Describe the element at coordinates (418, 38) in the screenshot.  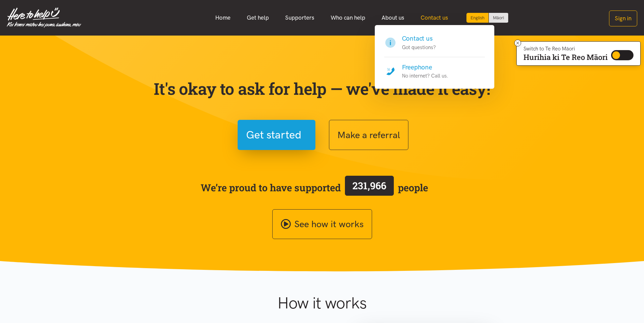
I see `h4: Contact us` at that location.